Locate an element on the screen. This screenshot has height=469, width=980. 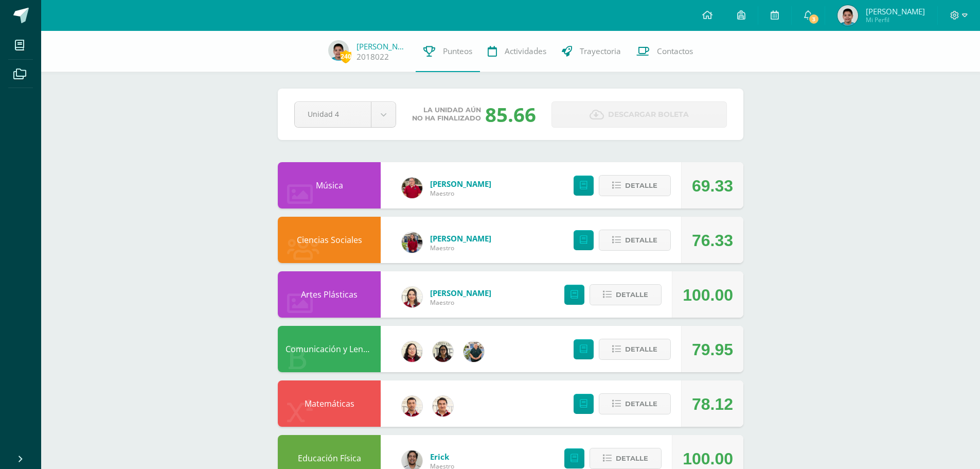
a: Erick is located at coordinates (442, 457).